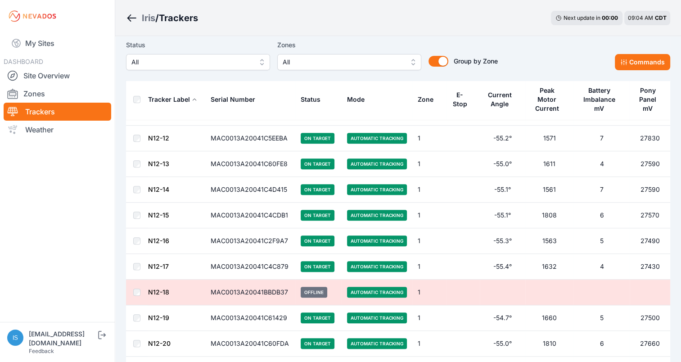 This screenshot has width=681, height=362. I want to click on div: Serial Number, so click(233, 100).